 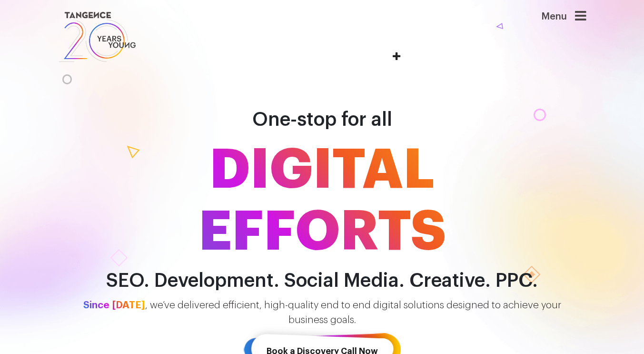 I want to click on span: One-stop for all, so click(x=322, y=120).